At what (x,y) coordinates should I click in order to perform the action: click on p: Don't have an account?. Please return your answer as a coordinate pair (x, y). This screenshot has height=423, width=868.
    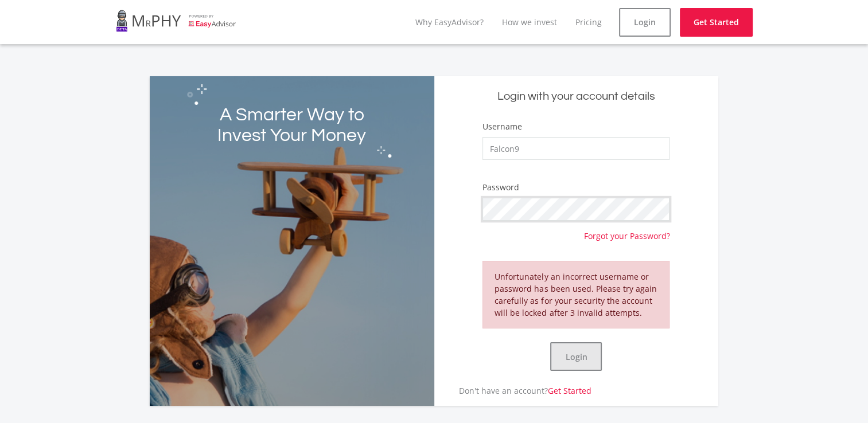
    Looking at the image, I should click on (513, 390).